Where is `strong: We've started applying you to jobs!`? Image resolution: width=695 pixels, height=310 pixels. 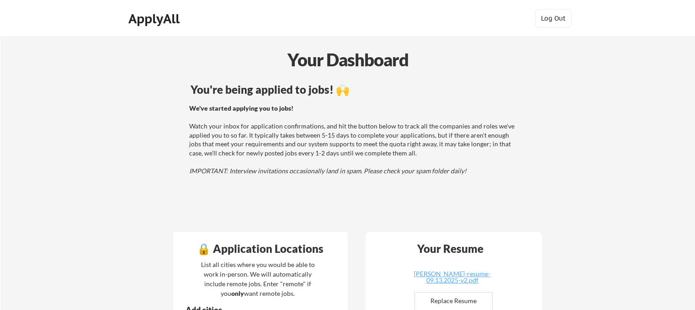
strong: We've started applying you to jobs! is located at coordinates (241, 108).